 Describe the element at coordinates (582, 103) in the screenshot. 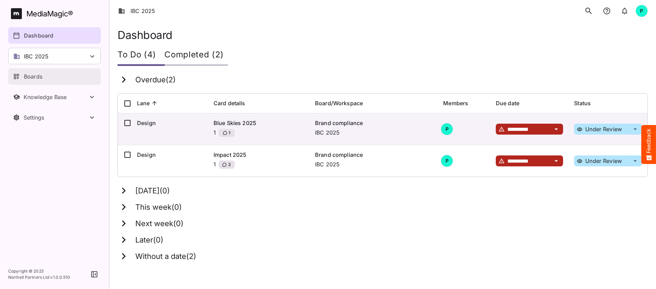

I see `p: Status` at that location.